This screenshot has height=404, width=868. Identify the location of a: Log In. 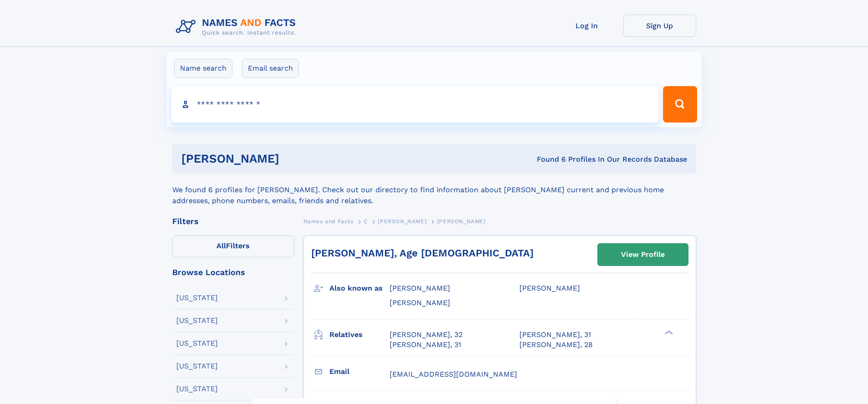
(587, 25).